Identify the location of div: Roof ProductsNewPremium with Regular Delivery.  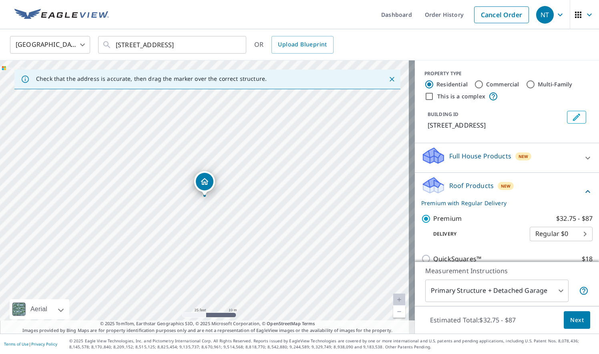
(507, 192).